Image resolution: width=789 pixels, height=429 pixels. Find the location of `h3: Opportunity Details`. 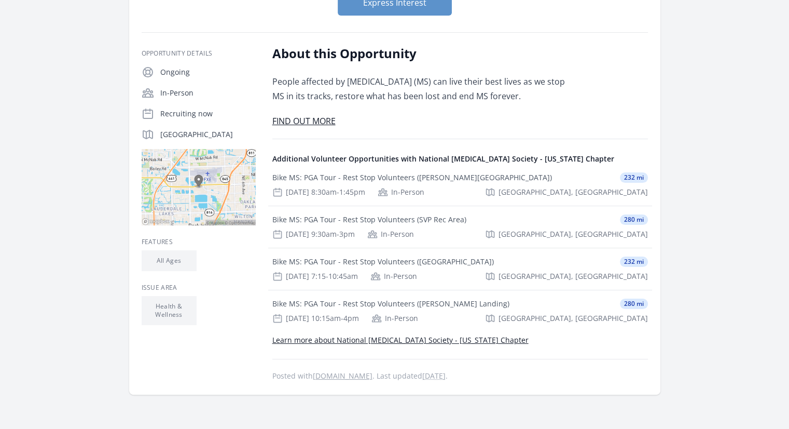

h3: Opportunity Details is located at coordinates (199, 53).